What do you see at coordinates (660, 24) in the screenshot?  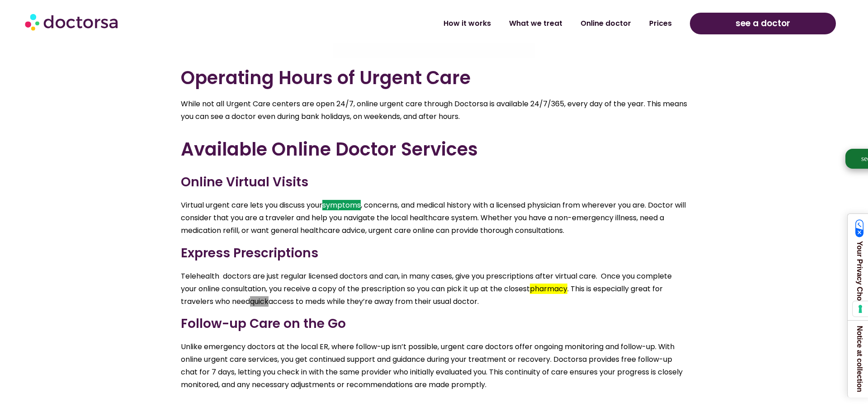 I see `a: Prices` at bounding box center [660, 24].